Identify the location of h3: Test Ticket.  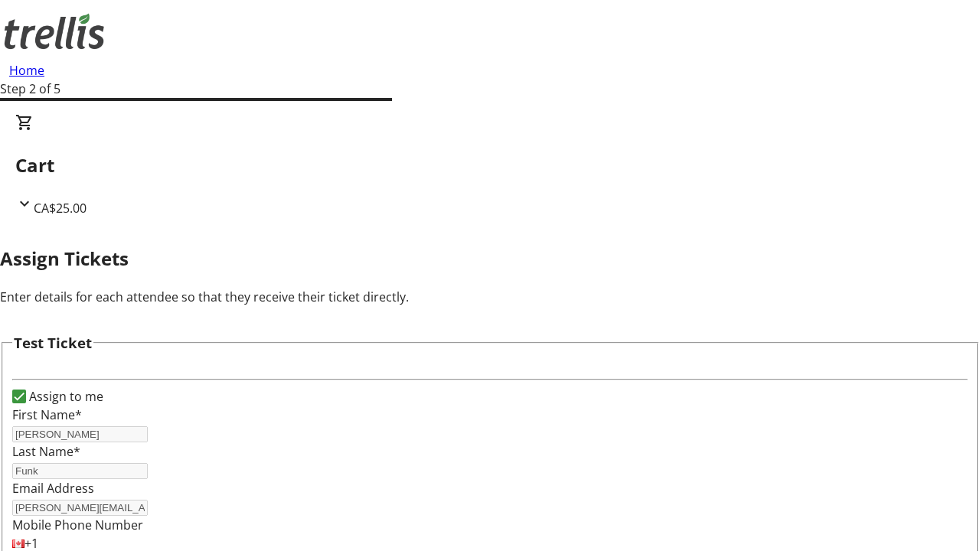
(53, 342).